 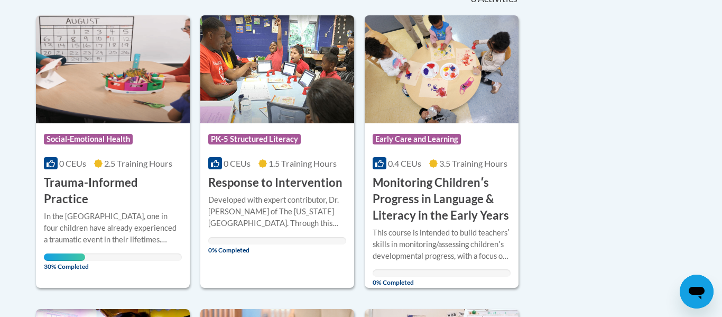 I want to click on h3: Trauma-Informed Practice, so click(x=113, y=191).